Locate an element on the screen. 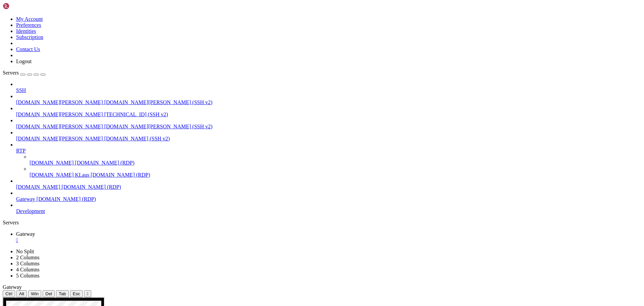 The image size is (644, 306). a: 2 Columns is located at coordinates (28, 257).